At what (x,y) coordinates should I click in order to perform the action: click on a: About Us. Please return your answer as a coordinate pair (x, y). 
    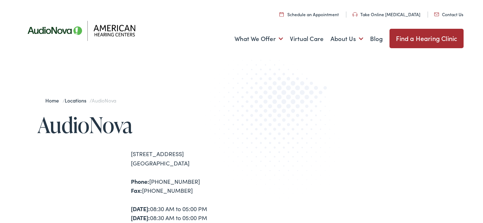
    Looking at the image, I should click on (347, 39).